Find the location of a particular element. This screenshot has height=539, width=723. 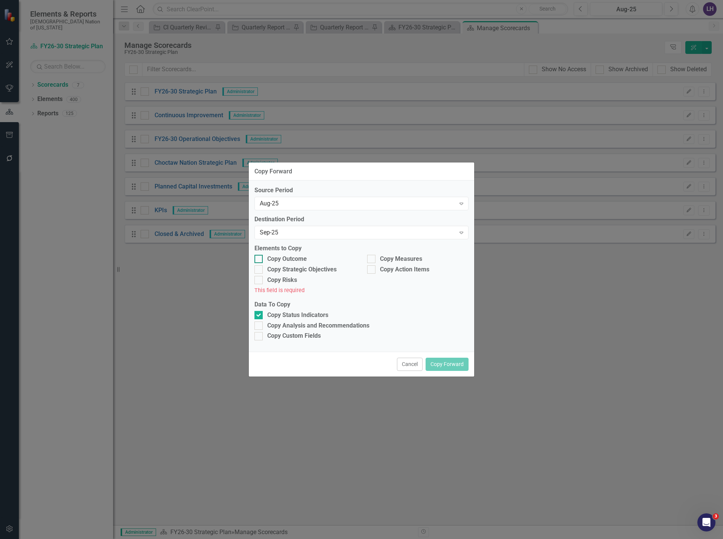

div: This field is required is located at coordinates (361, 290).